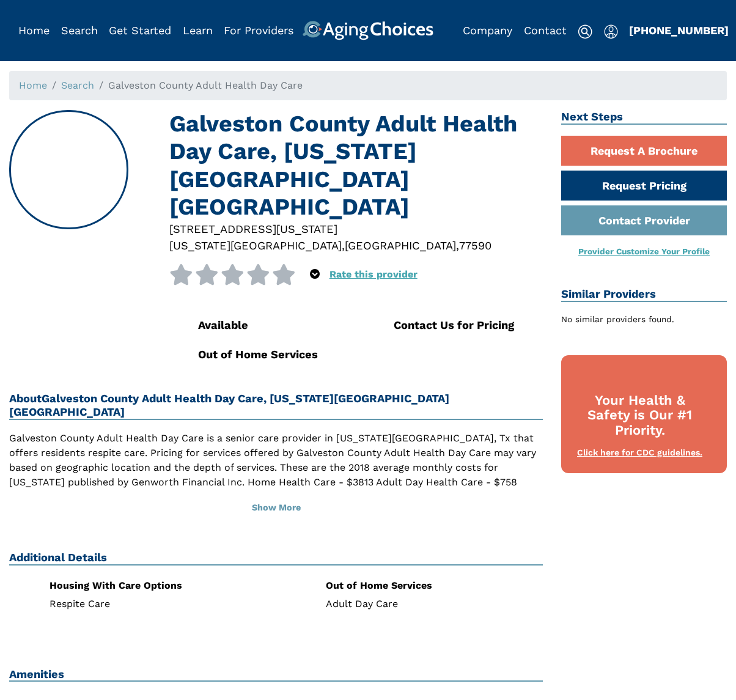 This screenshot has width=736, height=700. What do you see at coordinates (158, 604) in the screenshot?
I see `li: Respite Care` at bounding box center [158, 604].